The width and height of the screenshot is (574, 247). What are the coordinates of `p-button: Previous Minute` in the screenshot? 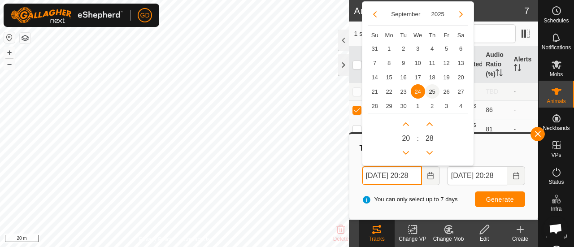 It's located at (430, 153).